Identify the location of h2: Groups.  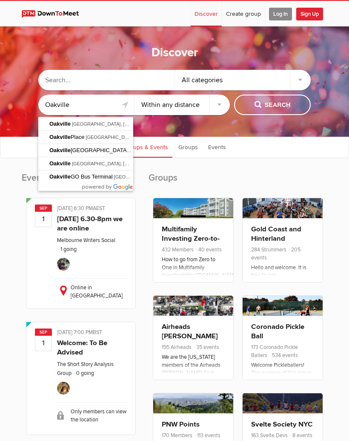
(238, 182).